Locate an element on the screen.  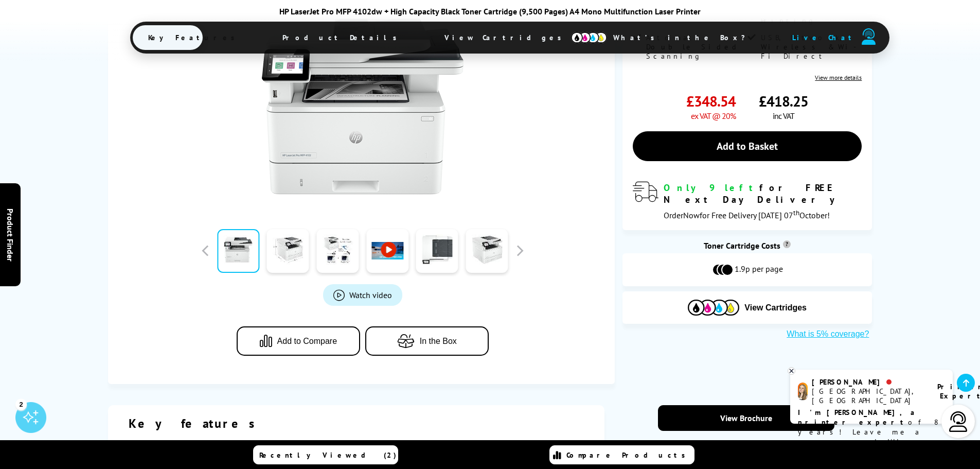
span: inc VAT is located at coordinates (783, 116).